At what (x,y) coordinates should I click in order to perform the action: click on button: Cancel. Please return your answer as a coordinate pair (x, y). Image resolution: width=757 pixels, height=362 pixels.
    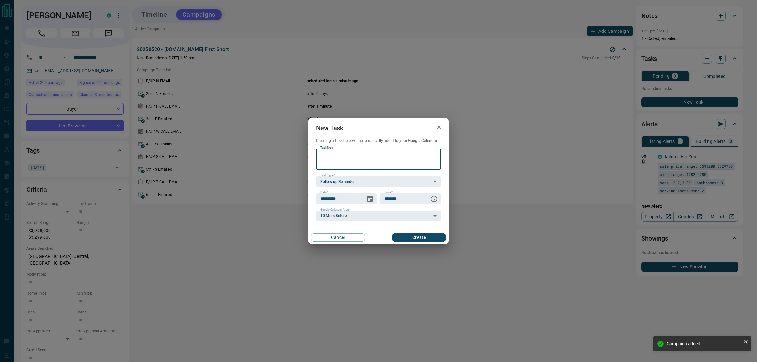
    Looking at the image, I should click on (338, 238).